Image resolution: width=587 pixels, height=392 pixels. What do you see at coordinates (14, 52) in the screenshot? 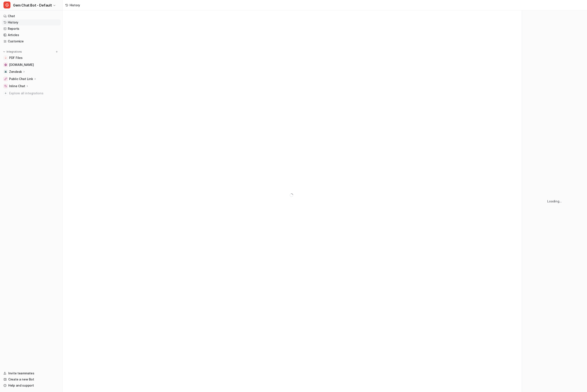
I see `p: Integrations` at bounding box center [14, 52].